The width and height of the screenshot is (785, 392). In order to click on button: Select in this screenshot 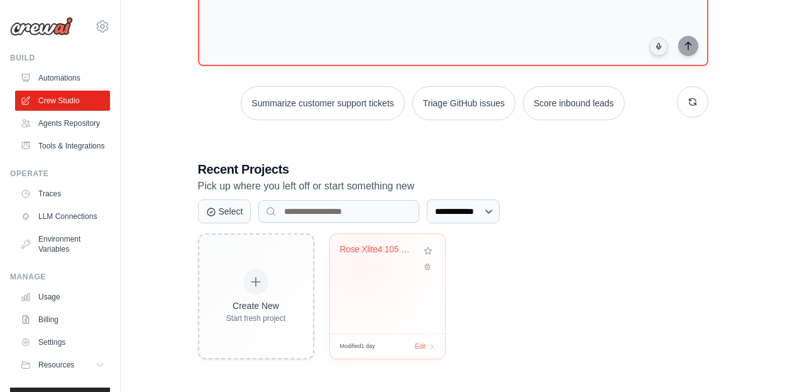, I will do `click(224, 211)`.